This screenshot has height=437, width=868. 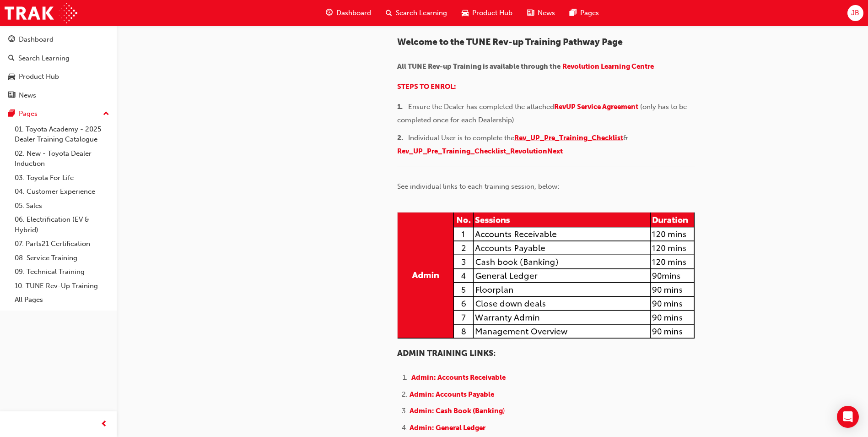 What do you see at coordinates (855, 13) in the screenshot?
I see `span: JB` at bounding box center [855, 13].